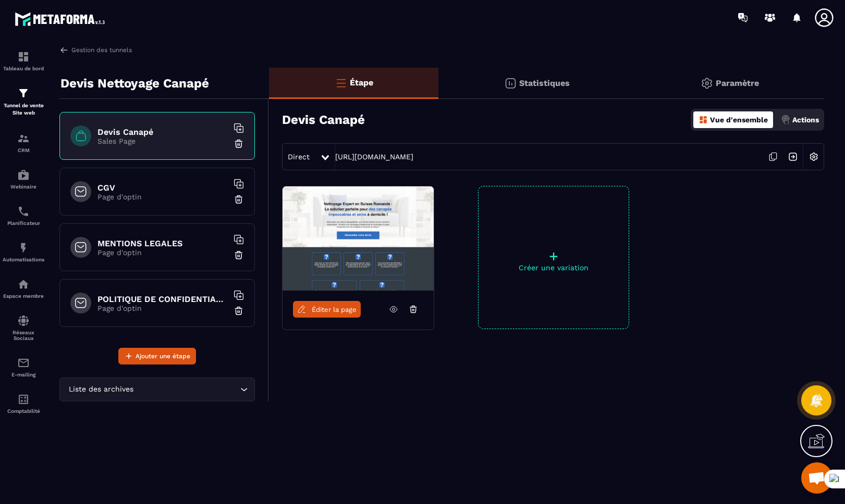  What do you see at coordinates (737, 83) in the screenshot?
I see `p: Paramètre` at bounding box center [737, 83].